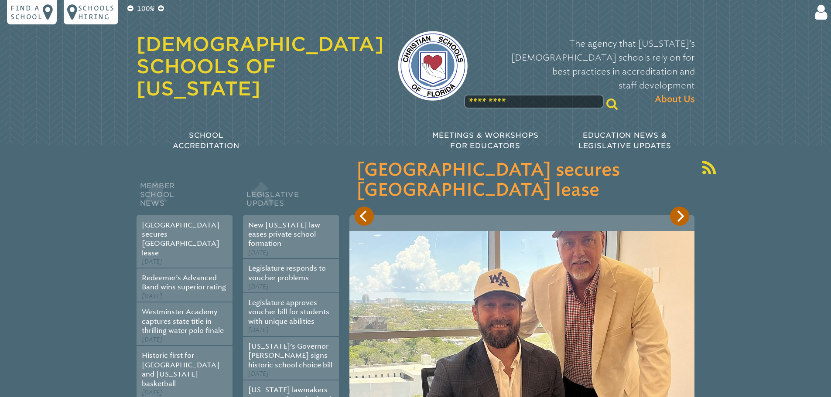 This screenshot has height=397, width=831. What do you see at coordinates (184, 198) in the screenshot?
I see `h2: Member School News` at bounding box center [184, 198].